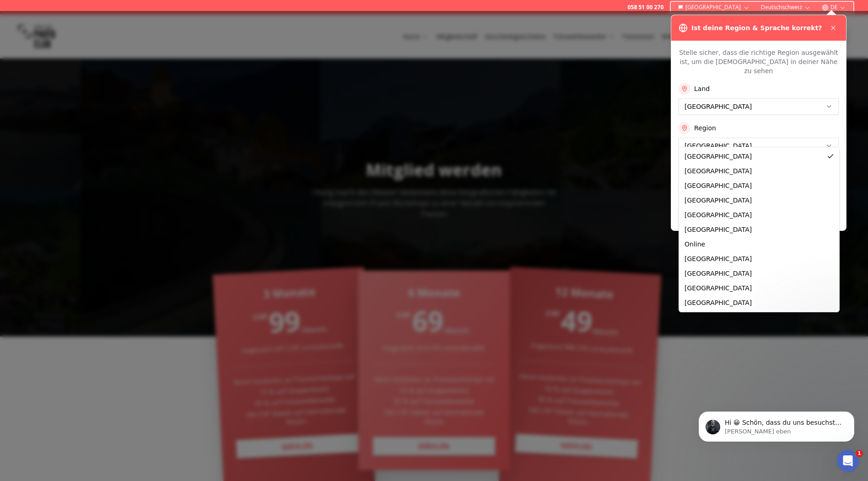  What do you see at coordinates (694, 244) in the screenshot?
I see `span: Online` at bounding box center [694, 244].